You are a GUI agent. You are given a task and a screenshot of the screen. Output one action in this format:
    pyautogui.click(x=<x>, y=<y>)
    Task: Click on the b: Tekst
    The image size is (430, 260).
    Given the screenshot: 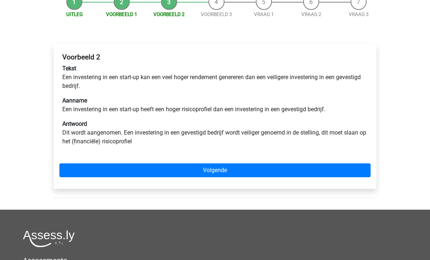 What is the action you would take?
    pyautogui.click(x=69, y=68)
    